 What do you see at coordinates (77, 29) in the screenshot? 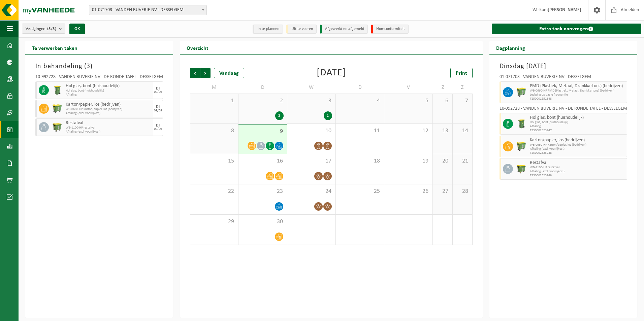
I see `button: OK` at bounding box center [77, 29].